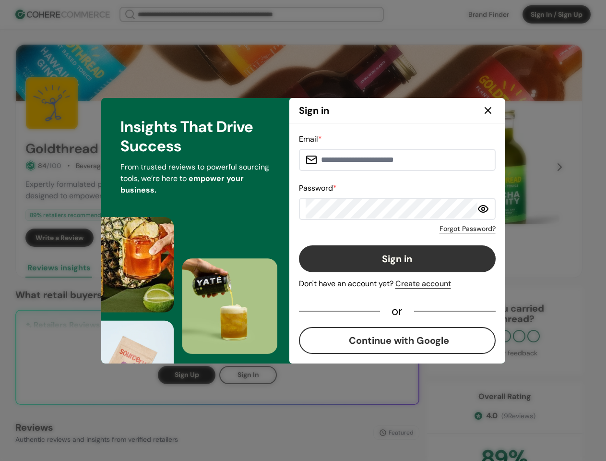 This screenshot has height=461, width=606. What do you see at coordinates (397, 311) in the screenshot?
I see `div: or` at bounding box center [397, 311].